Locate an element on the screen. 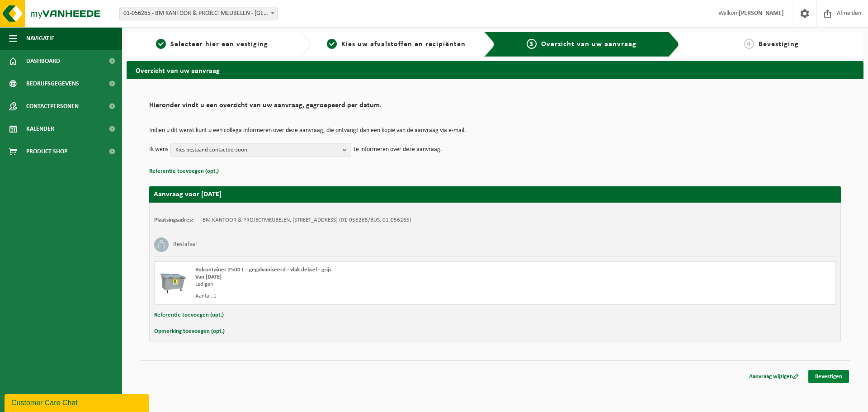 Image resolution: width=868 pixels, height=412 pixels. span: Dashboard is located at coordinates (43, 61).